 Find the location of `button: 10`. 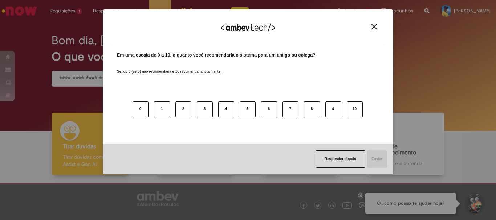

button: 10 is located at coordinates (355, 110).